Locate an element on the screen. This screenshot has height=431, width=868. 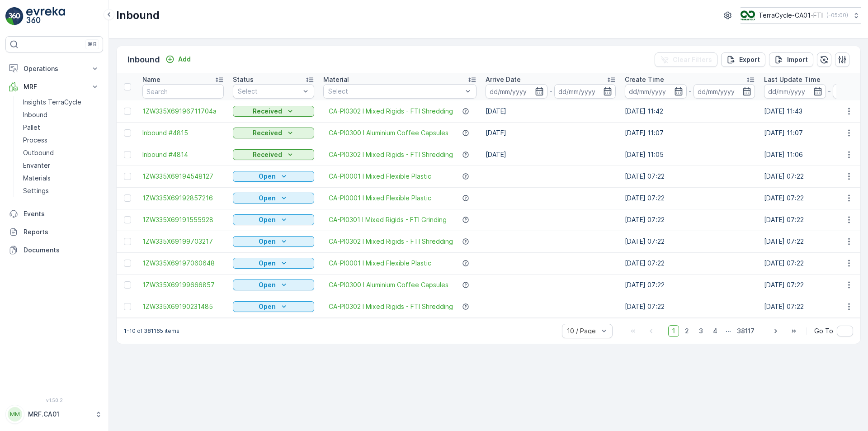
button: Operations is located at coordinates (54, 69).